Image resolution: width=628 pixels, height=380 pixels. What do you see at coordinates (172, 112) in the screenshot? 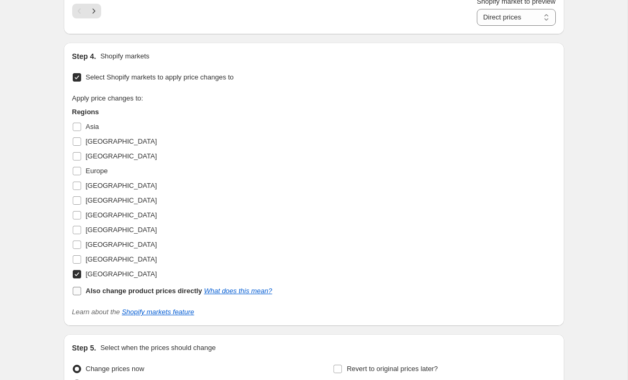
I see `h3: Regions` at bounding box center [172, 112].